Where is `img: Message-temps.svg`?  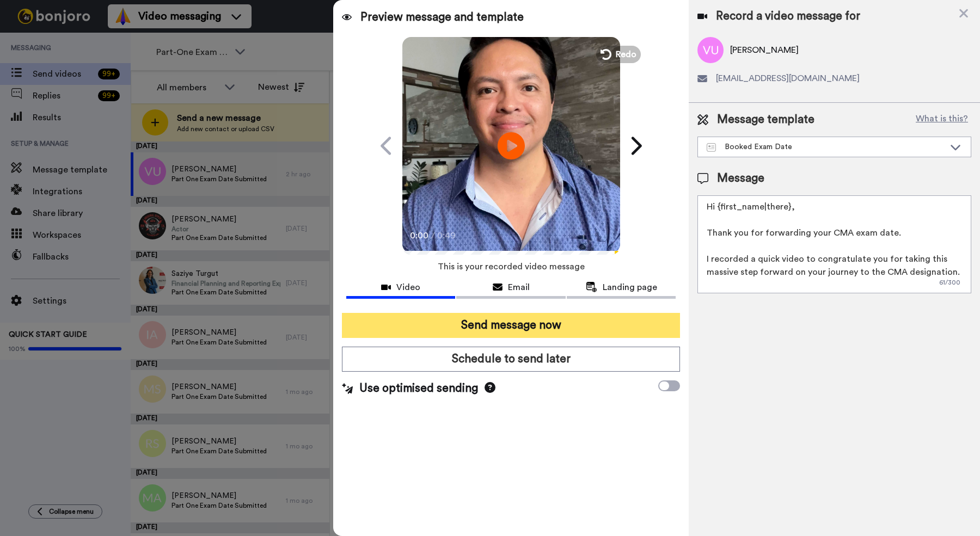
img: Message-temps.svg is located at coordinates (711, 147).